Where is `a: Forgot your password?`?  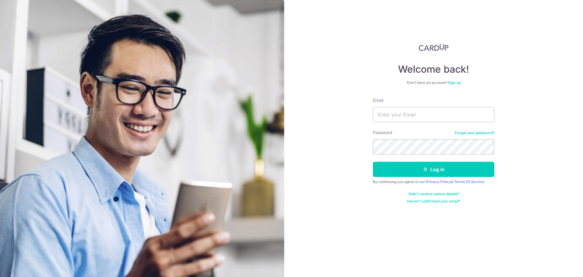
a: Forgot your password? is located at coordinates (474, 133).